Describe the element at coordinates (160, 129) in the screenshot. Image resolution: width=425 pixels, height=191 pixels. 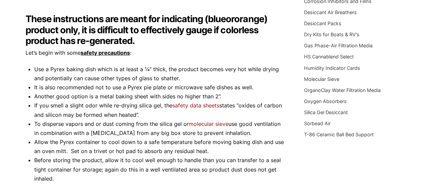
I see `li: To disperse vapors and or dust coming from the silica gel or use good ventilation in combination ...` at that location.